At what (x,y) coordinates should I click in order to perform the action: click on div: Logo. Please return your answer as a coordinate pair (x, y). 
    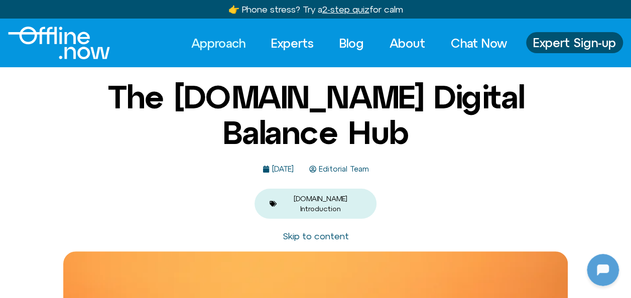
    Looking at the image, I should click on (50, 43).